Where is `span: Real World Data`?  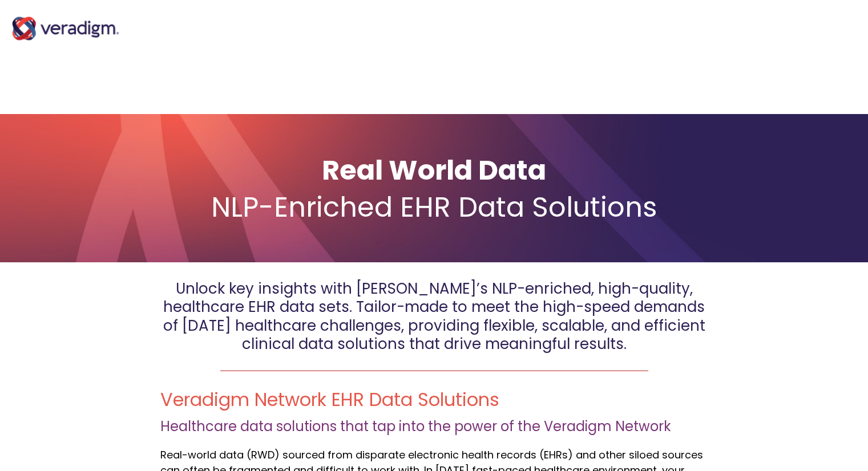 span: Real World Data is located at coordinates (434, 170).